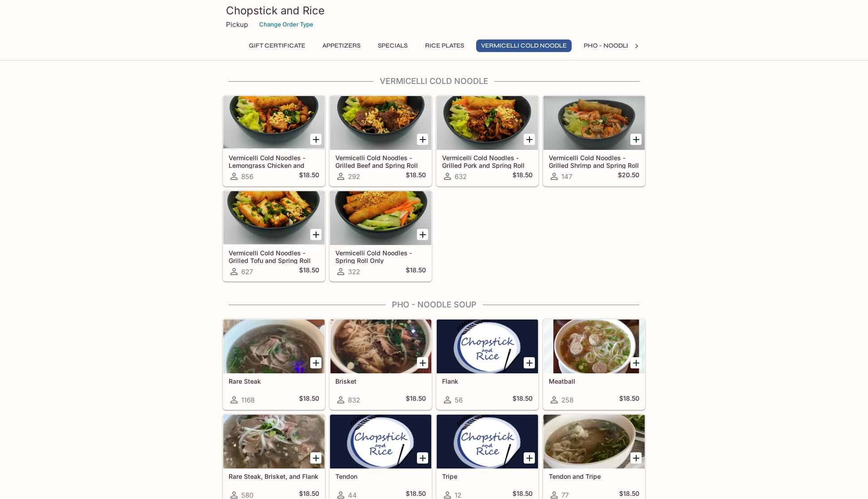 The height and width of the screenshot is (499, 868). Describe the element at coordinates (341, 45) in the screenshot. I see `button: Appetizers` at that location.